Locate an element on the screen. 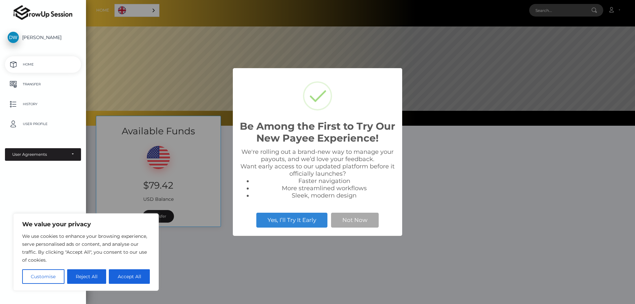 Image resolution: width=635 pixels, height=304 pixels. button: Accept All is located at coordinates (129, 277).